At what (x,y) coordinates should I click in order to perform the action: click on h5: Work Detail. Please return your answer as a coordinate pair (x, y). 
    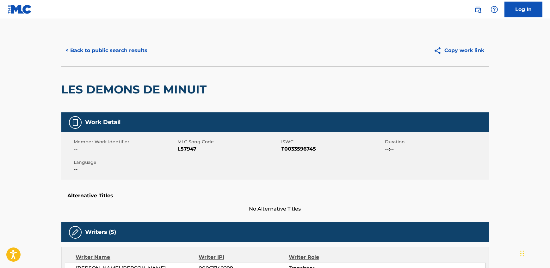
    Looking at the image, I should click on (103, 122).